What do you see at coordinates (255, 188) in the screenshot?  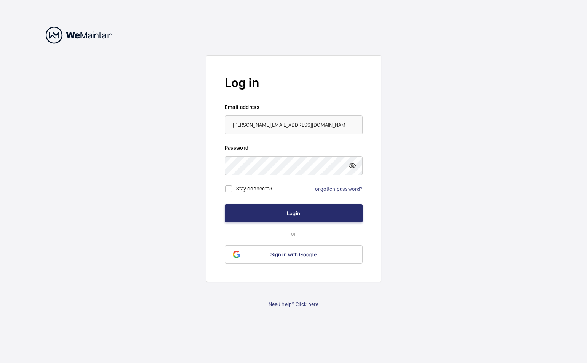 I see `label: Stay connected` at bounding box center [255, 188].